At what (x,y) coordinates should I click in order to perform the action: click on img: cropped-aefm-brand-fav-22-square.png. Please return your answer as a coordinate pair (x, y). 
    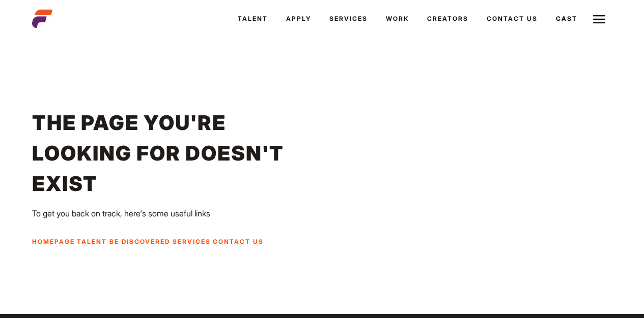
    Looking at the image, I should click on (42, 19).